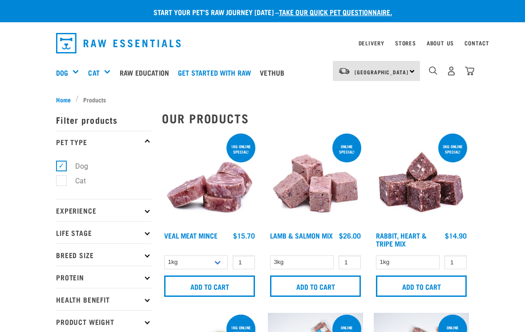  Describe the element at coordinates (62, 72) in the screenshot. I see `a: Dog` at that location.